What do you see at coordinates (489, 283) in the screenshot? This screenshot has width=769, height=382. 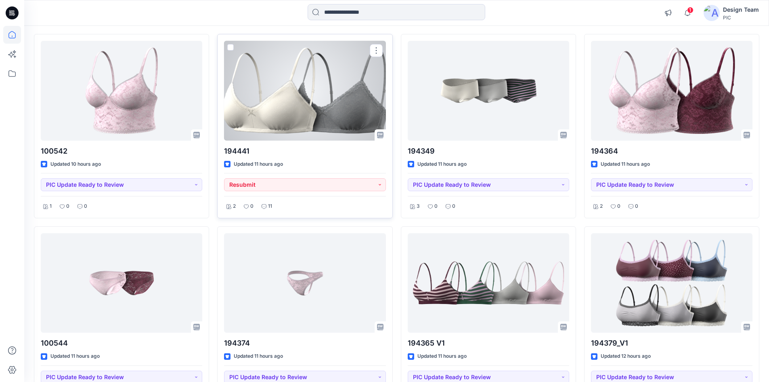 I see `a: 194365 V1` at bounding box center [489, 283].